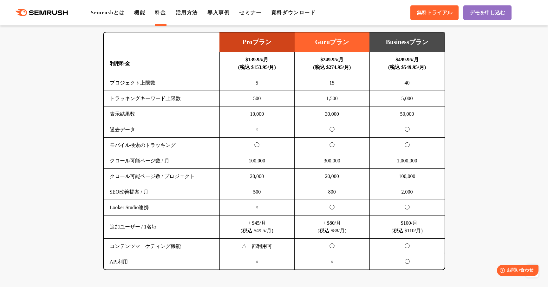 The width and height of the screenshot is (548, 287). I want to click on td: トラッキングキーワード上限数, so click(162, 98).